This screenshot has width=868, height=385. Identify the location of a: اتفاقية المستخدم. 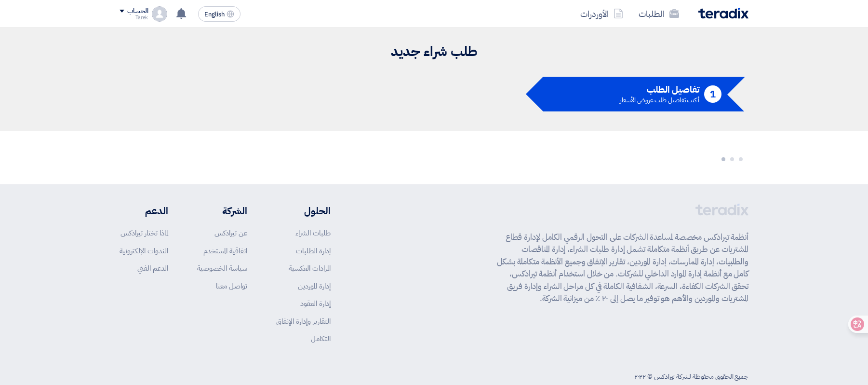
(225, 251).